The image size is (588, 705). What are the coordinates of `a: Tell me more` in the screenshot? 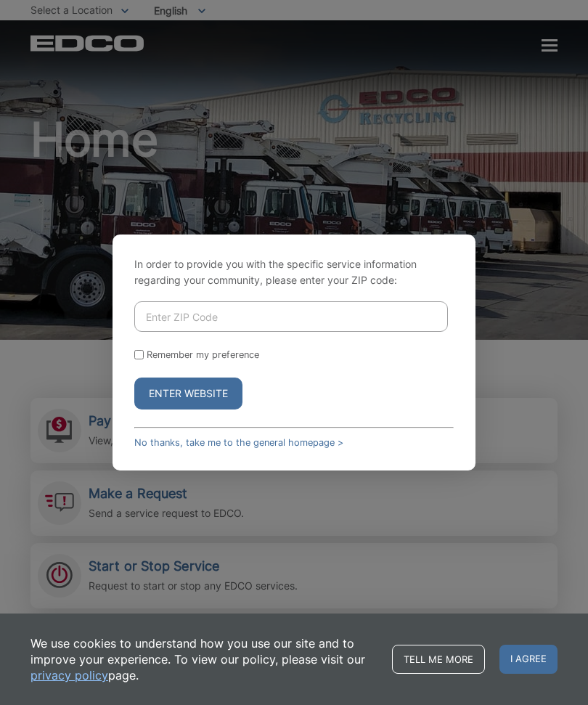 It's located at (438, 659).